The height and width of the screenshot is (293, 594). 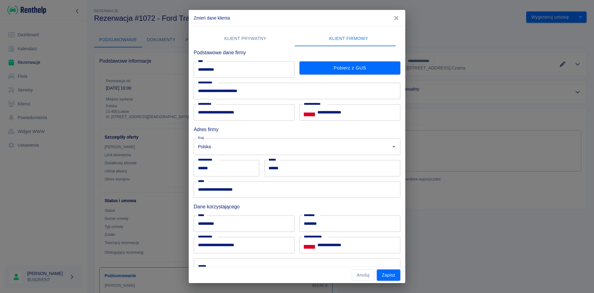 I want to click on button: Klient firmowy, so click(x=349, y=39).